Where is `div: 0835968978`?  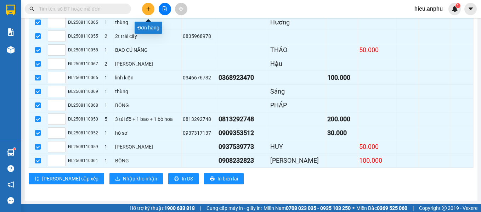 div: 0835968978 is located at coordinates (200, 36).